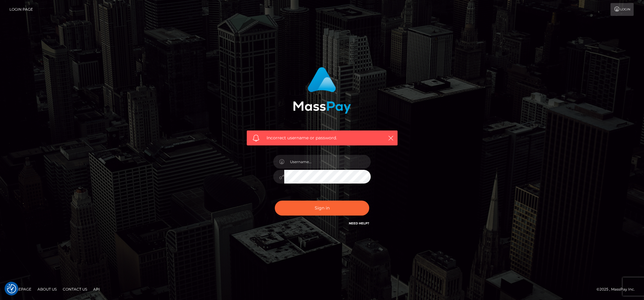 The image size is (644, 300). Describe the element at coordinates (11, 289) in the screenshot. I see `img: Revisit consent button` at that location.